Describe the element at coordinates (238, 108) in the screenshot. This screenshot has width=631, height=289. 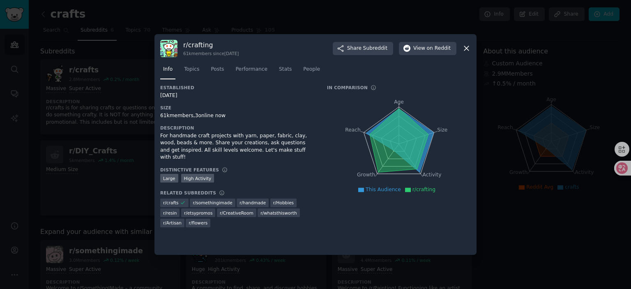
I see `h3: Size` at that location.